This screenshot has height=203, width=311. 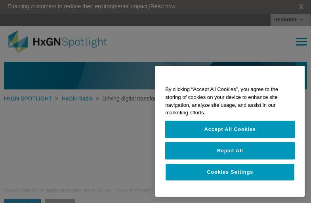 What do you see at coordinates (230, 101) in the screenshot?
I see `div: By clicking “Accept All Cookies”, you agree to the storing of cookies on your device to enhance s...` at bounding box center [230, 101].